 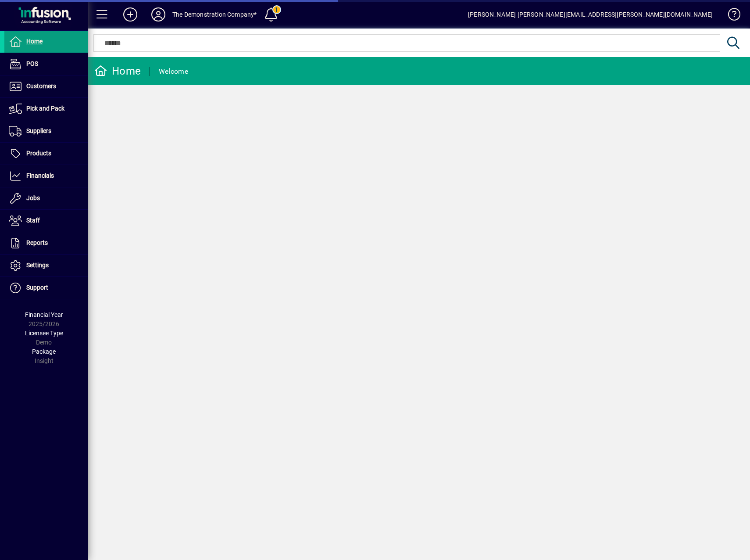 I want to click on a: Financials, so click(x=46, y=176).